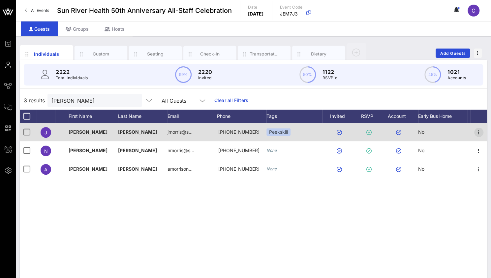  What do you see at coordinates (192, 116) in the screenshot?
I see `div: Email` at bounding box center [192, 116].